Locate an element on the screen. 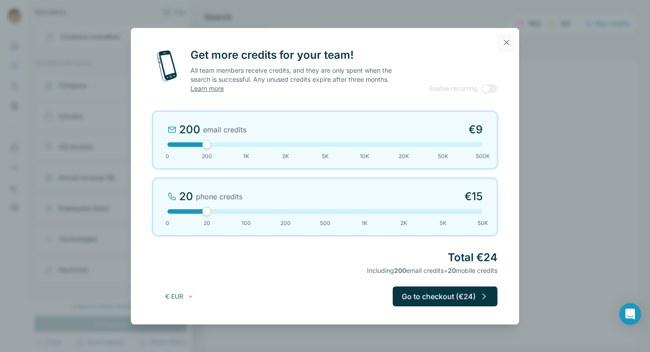 This screenshot has width=650, height=352. span: 20K is located at coordinates (404, 156).